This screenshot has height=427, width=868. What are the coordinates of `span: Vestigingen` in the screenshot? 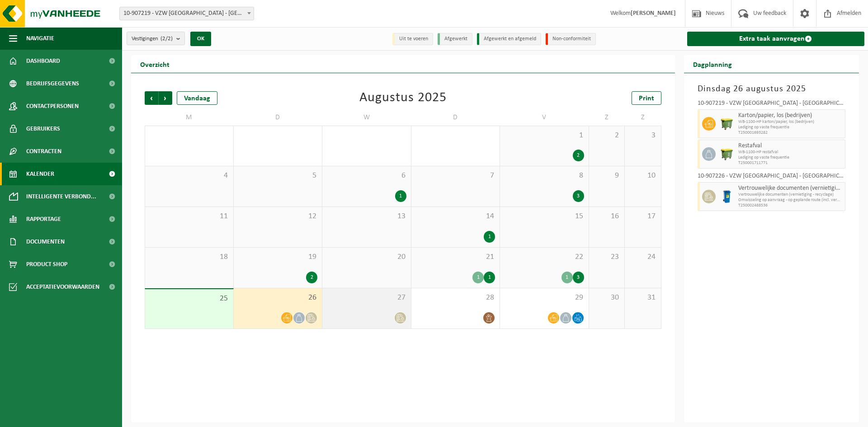 It's located at (152, 39).